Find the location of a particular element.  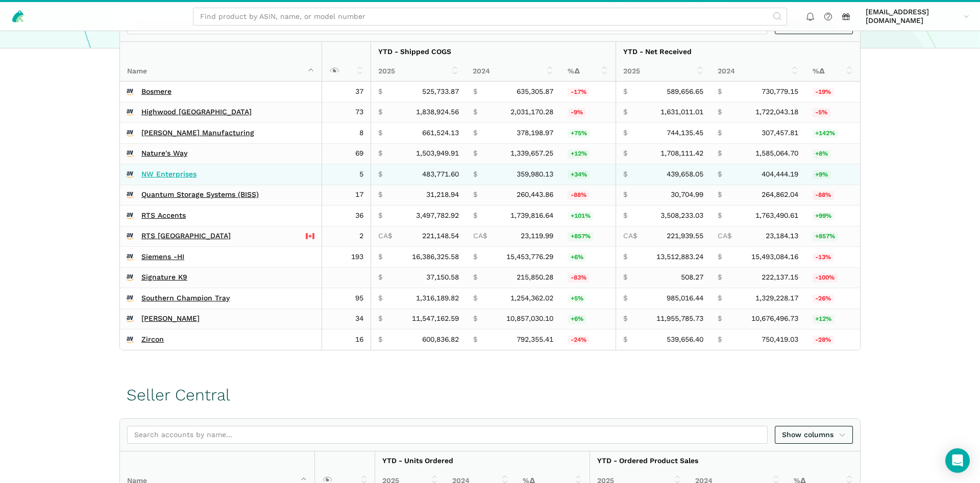

span: 508.27 is located at coordinates (692, 278).